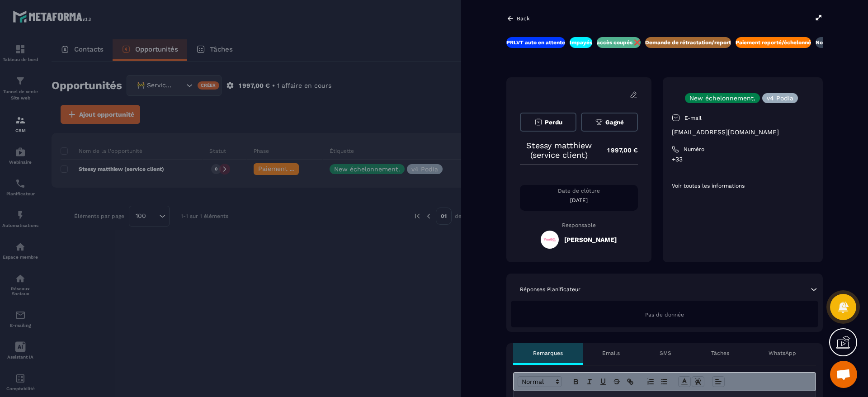 This screenshot has height=397, width=868. What do you see at coordinates (523, 18) in the screenshot?
I see `p: Back` at bounding box center [523, 18].